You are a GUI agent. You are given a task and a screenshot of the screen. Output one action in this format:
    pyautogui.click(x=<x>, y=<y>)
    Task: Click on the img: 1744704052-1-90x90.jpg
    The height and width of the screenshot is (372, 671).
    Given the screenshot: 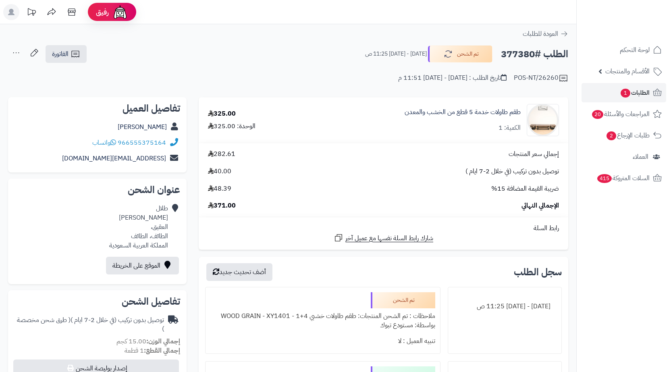 What is the action you would take?
    pyautogui.click(x=543, y=120)
    